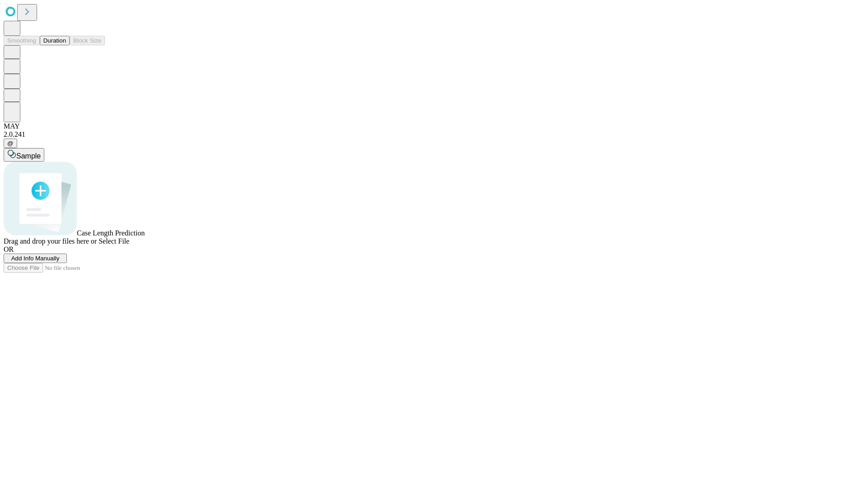 The height and width of the screenshot is (489, 868). Describe the element at coordinates (434, 134) in the screenshot. I see `div: 2.0.241` at that location.